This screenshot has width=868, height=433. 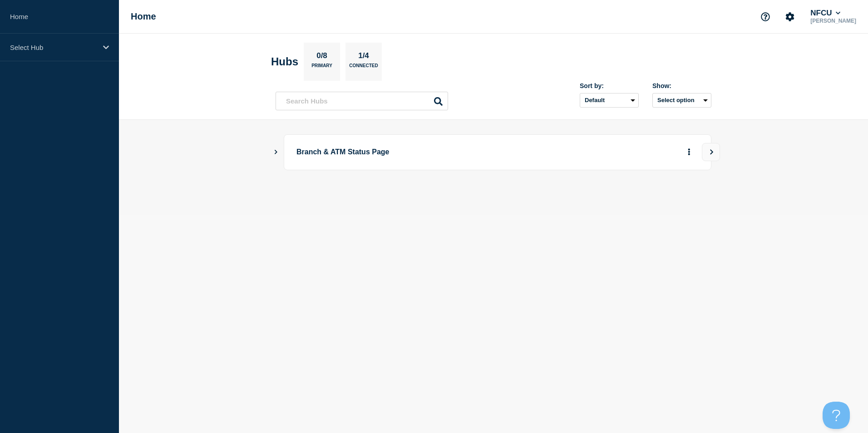 What do you see at coordinates (765, 17) in the screenshot?
I see `button: Support` at bounding box center [765, 17].